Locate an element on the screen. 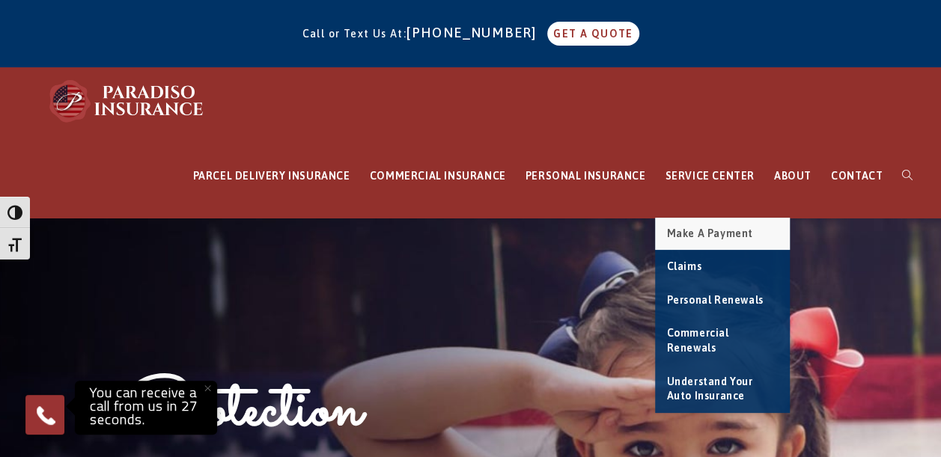 This screenshot has height=457, width=941. span: ABOUT is located at coordinates (793, 176).